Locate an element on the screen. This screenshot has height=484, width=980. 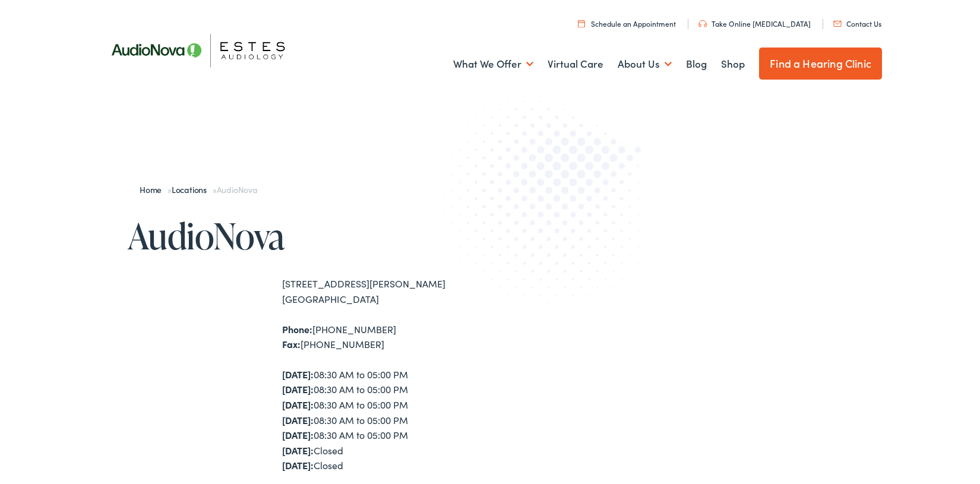
a: Blog is located at coordinates (696, 64).